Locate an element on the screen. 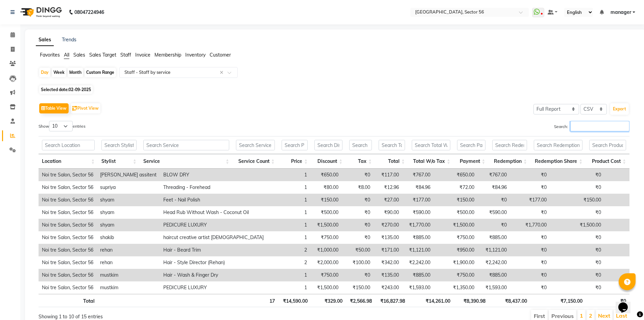  span: Invoice is located at coordinates (143, 54).